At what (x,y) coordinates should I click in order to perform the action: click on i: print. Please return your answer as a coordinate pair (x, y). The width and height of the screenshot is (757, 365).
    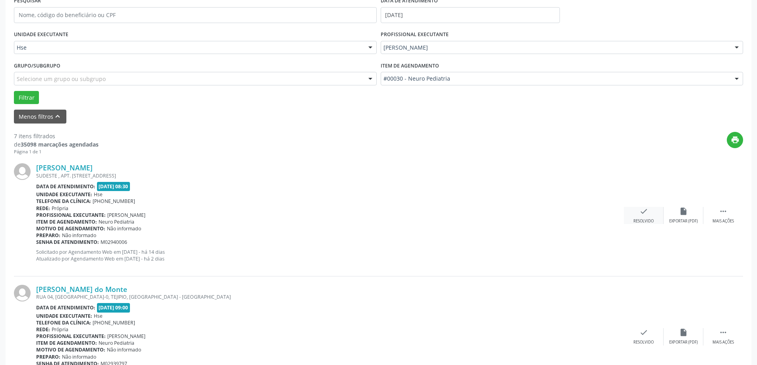
    Looking at the image, I should click on (735, 140).